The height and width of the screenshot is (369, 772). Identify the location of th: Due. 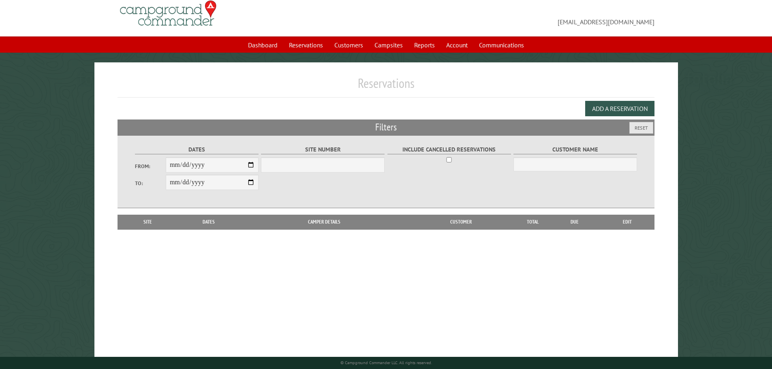
(575, 222).